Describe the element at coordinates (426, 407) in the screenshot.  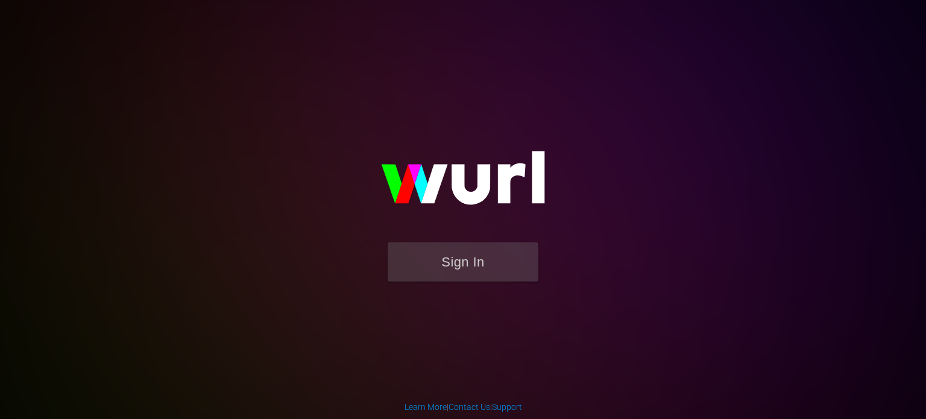
I see `a: Learn More` at that location.